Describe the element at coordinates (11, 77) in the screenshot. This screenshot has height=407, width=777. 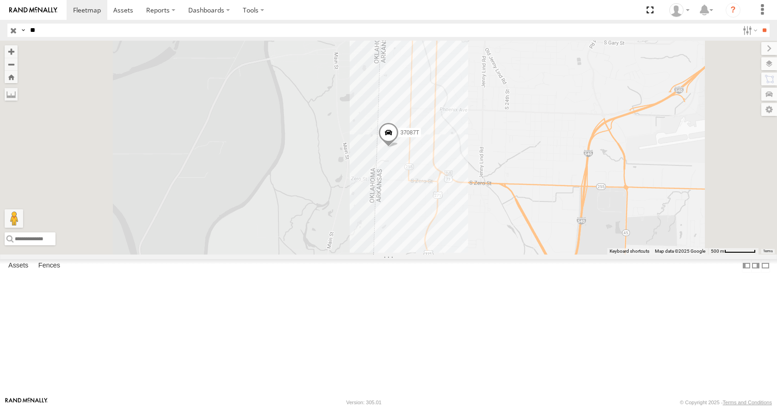
I see `button: Zoom Home` at that location.